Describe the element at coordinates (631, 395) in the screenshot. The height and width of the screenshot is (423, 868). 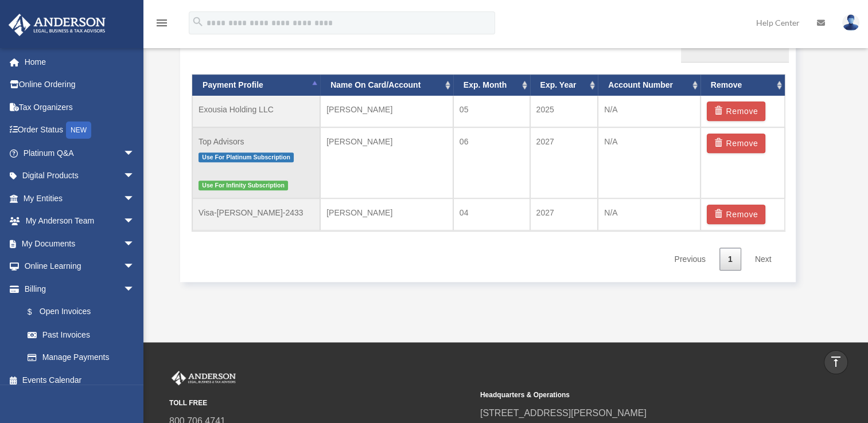
I see `small: Headquarters & Operations` at that location.